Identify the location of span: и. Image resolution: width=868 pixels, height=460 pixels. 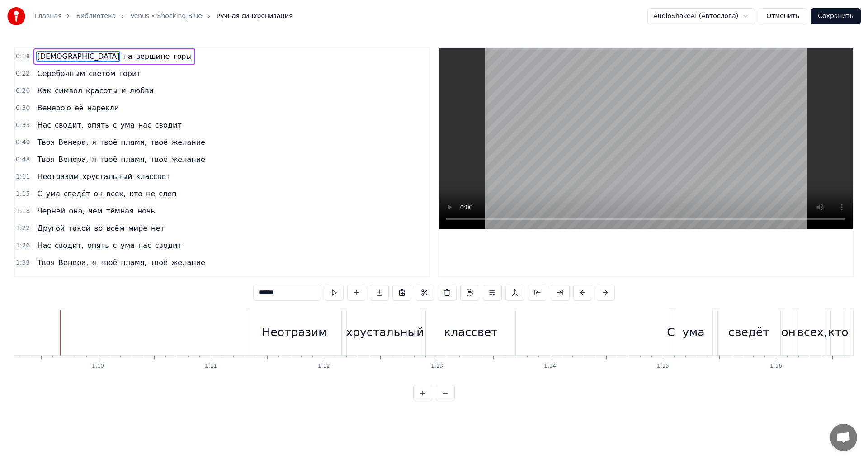
(123, 90).